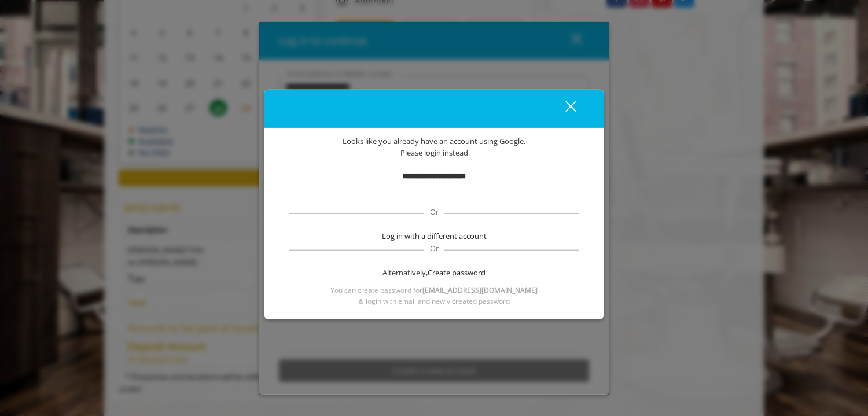  I want to click on div: Alternatively,, so click(434, 272).